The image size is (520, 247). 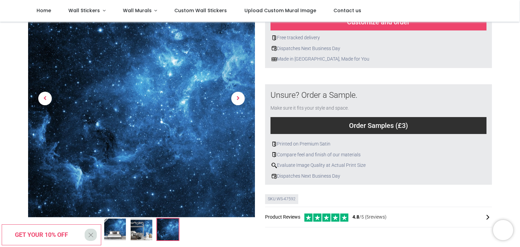 What do you see at coordinates (84, 10) in the screenshot?
I see `span: Wall Stickers` at bounding box center [84, 10].